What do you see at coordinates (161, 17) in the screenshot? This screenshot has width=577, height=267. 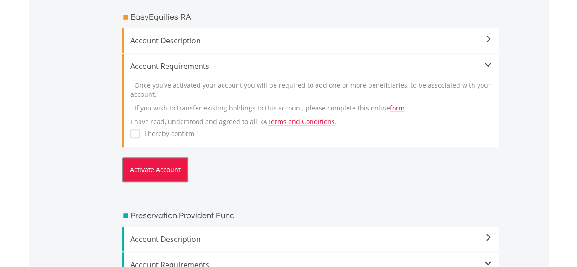 I see `h3: EasyEquities RA` at bounding box center [161, 17].